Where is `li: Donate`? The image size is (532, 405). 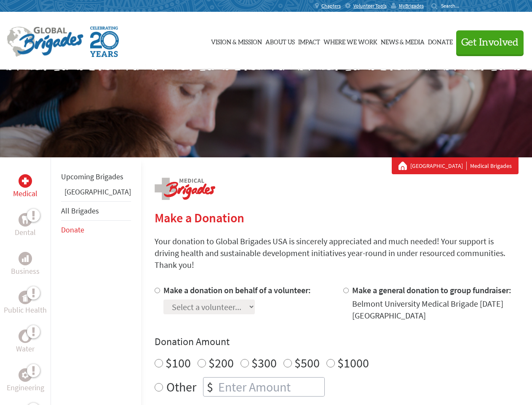 li: Donate is located at coordinates (96, 230).